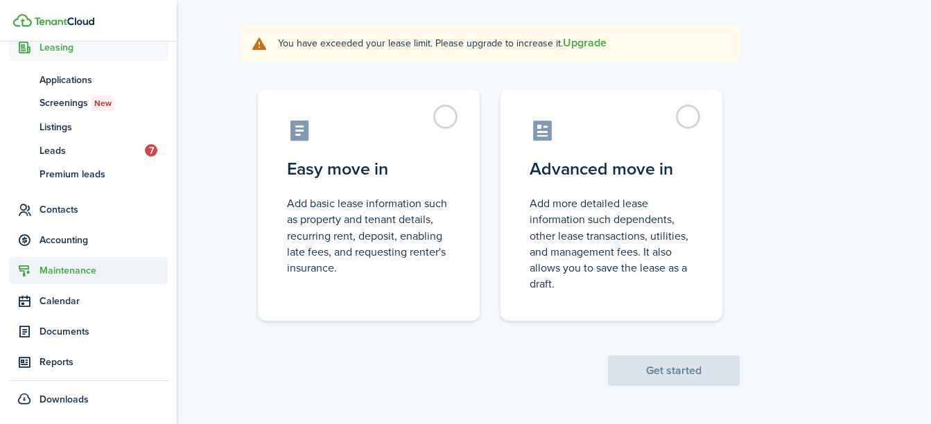 The image size is (931, 424). What do you see at coordinates (503, 43) in the screenshot?
I see `explanation-description: You have exceeded your lease limit. Please upgrade to increase it.` at bounding box center [503, 43].